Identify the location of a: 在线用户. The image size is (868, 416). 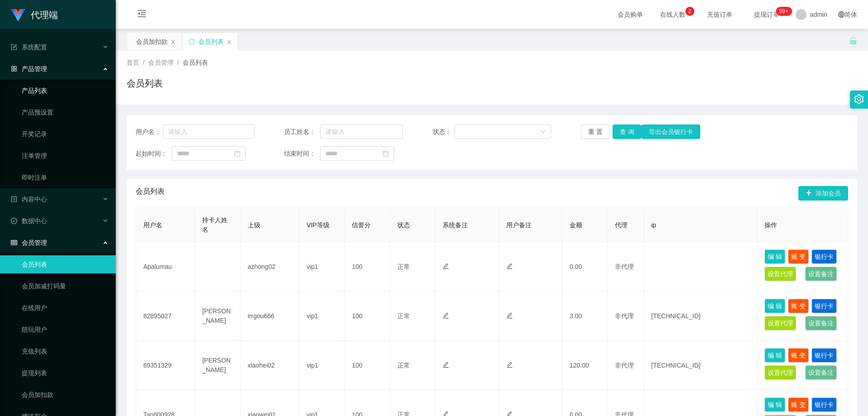
(65, 308).